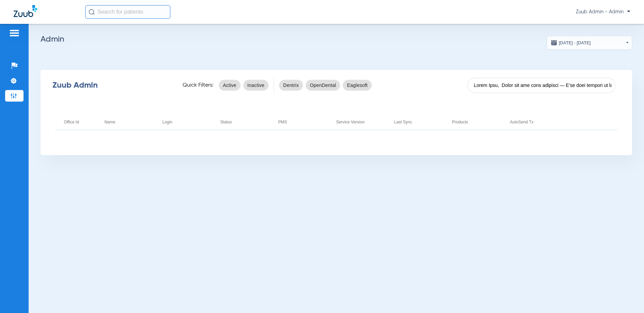 Image resolution: width=644 pixels, height=313 pixels. What do you see at coordinates (229, 85) in the screenshot?
I see `span: Active` at bounding box center [229, 85].